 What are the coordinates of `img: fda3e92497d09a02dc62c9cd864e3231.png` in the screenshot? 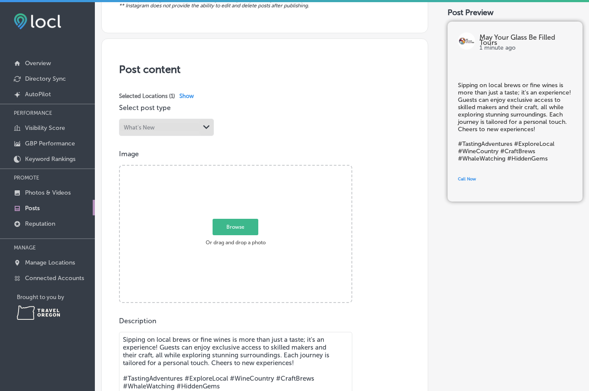 It's located at (38, 21).